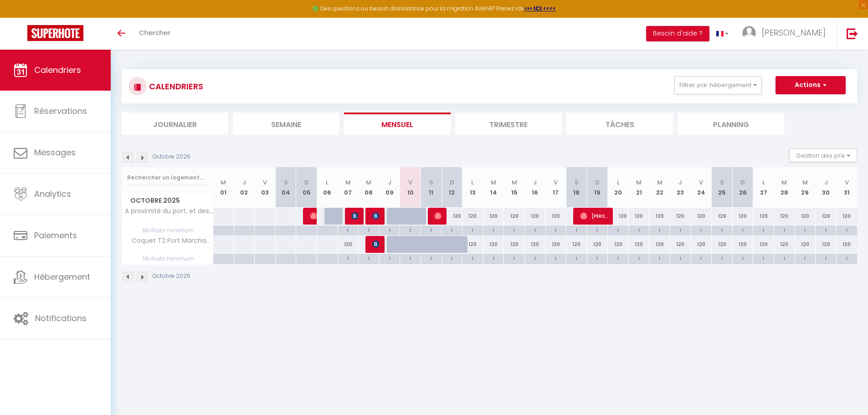 This screenshot has width=868, height=415. I want to click on span: Coquet T2 Port Marchand, so click(169, 241).